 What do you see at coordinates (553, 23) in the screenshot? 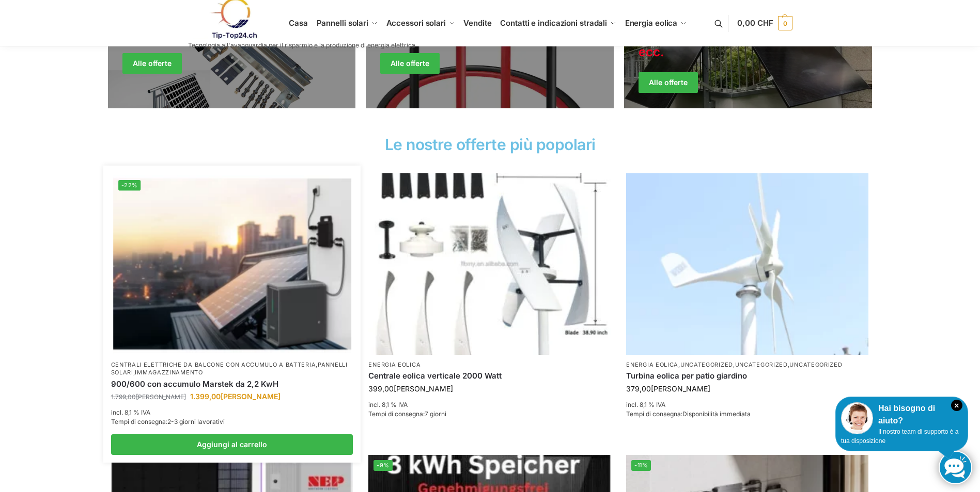
I see `span: Contatti e indicazioni stradali` at bounding box center [553, 23].